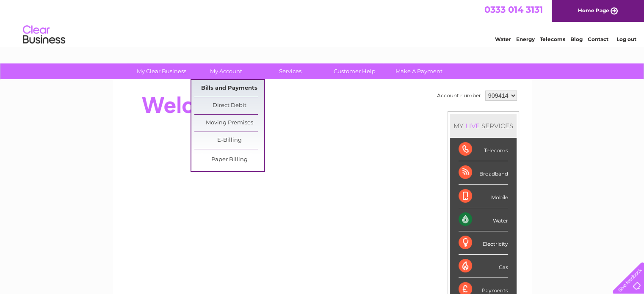 Image resolution: width=644 pixels, height=294 pixels. I want to click on a: Customer Help, so click(355, 71).